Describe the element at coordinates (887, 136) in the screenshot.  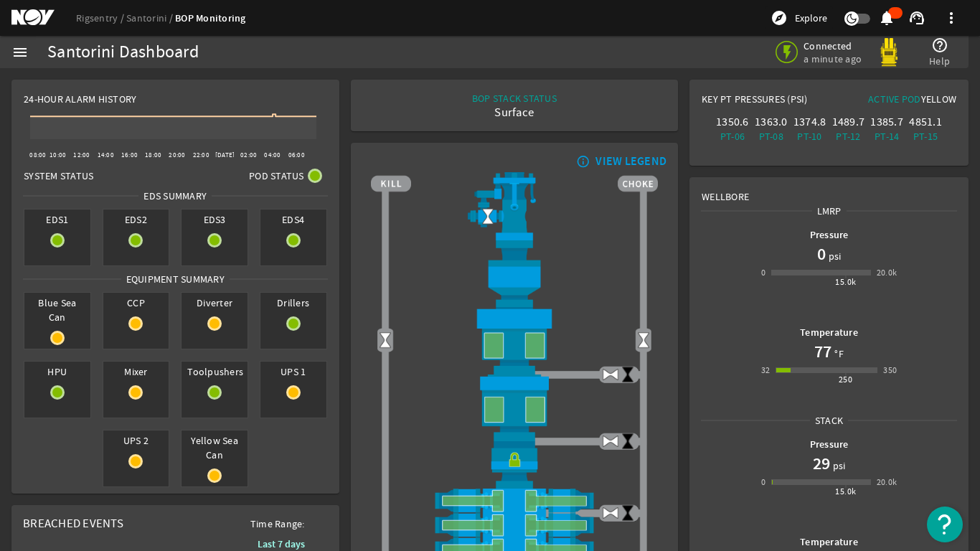
I see `div: PT-14` at that location.